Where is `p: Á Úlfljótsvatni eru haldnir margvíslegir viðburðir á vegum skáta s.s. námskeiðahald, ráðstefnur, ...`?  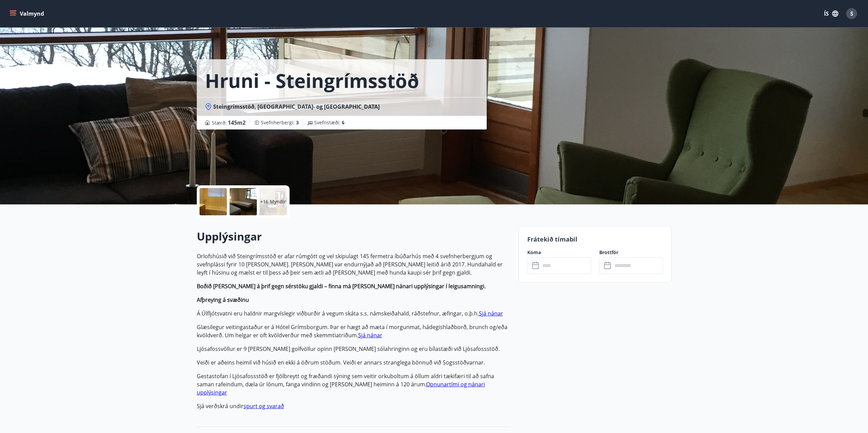 p: Á Úlfljótsvatni eru haldnir margvíslegir viðburðir á vegum skáta s.s. námskeiðahald, ráðstefnur, ... is located at coordinates (354, 314).